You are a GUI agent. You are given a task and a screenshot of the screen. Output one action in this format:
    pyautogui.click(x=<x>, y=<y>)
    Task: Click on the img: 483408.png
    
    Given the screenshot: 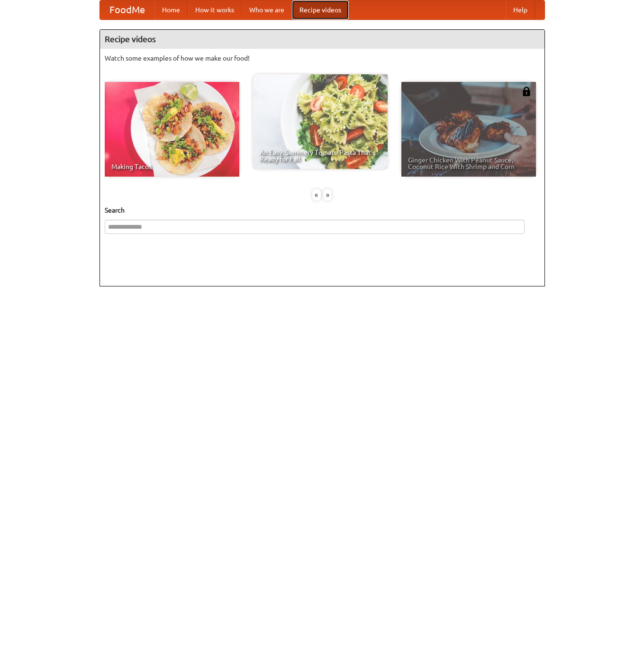 What is the action you would take?
    pyautogui.click(x=526, y=91)
    